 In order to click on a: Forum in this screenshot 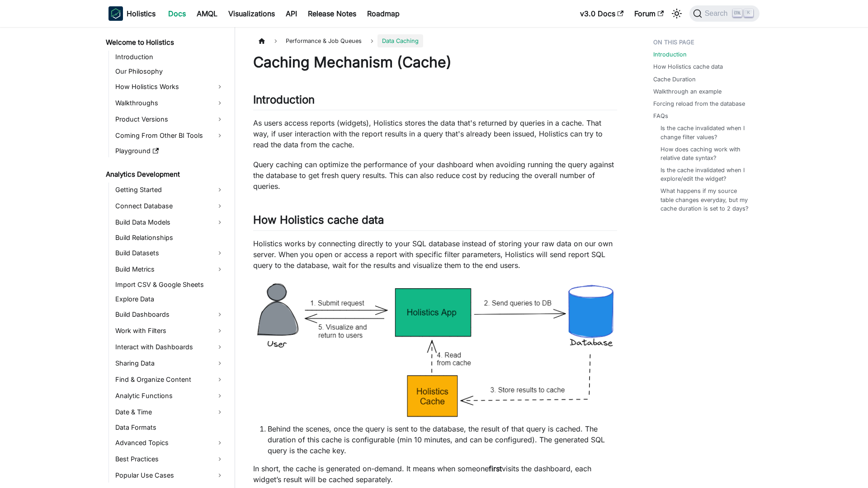, I will do `click(648, 14)`.